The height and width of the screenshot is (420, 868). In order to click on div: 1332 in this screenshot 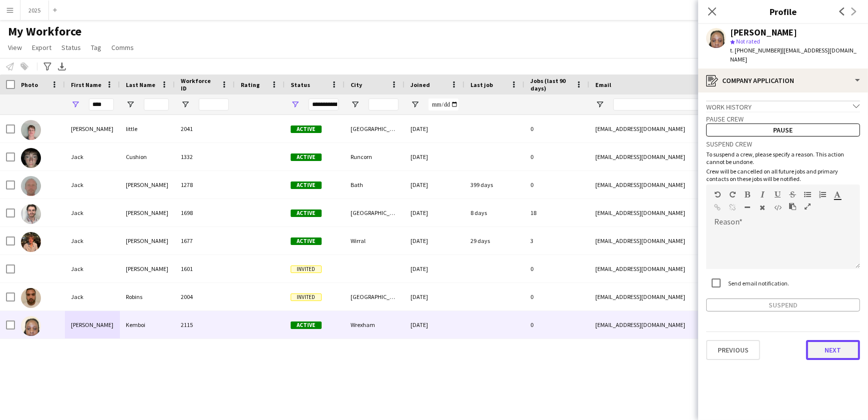, I will do `click(205, 157)`.